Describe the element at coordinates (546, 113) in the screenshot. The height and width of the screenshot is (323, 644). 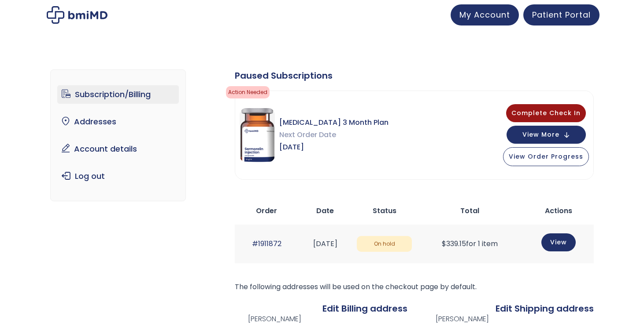
I see `button: Complete Check In` at that location.